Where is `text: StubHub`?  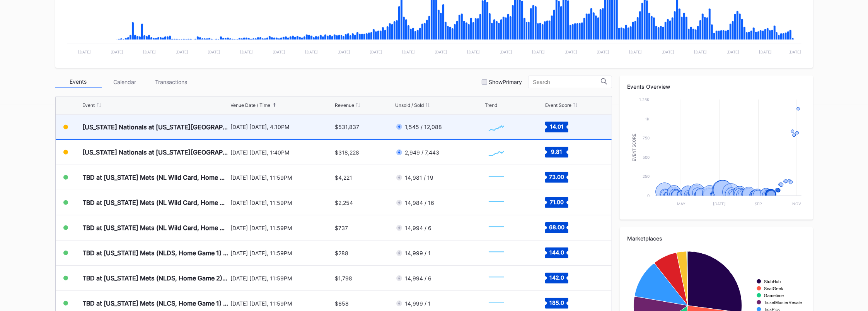 text: StubHub is located at coordinates (773, 282).